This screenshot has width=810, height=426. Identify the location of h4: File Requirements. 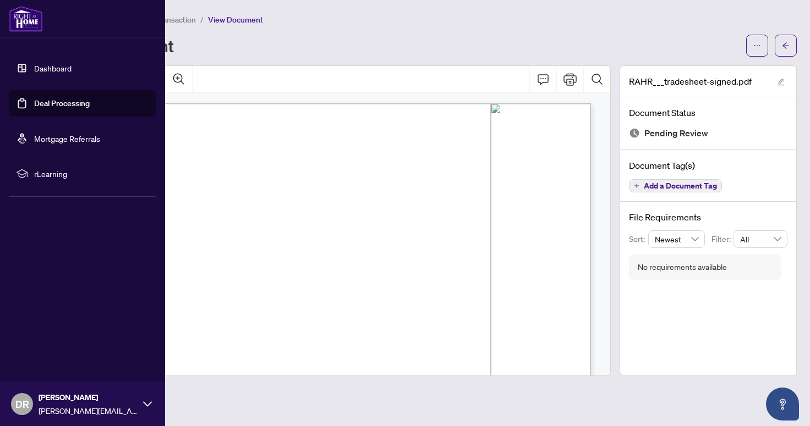
(708, 217).